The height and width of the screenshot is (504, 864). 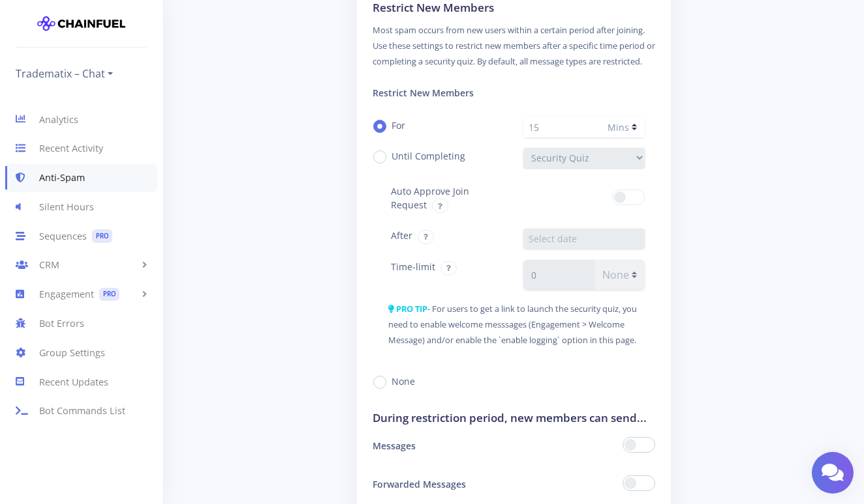 I want to click on img: chainfuel-logo, so click(x=81, y=23).